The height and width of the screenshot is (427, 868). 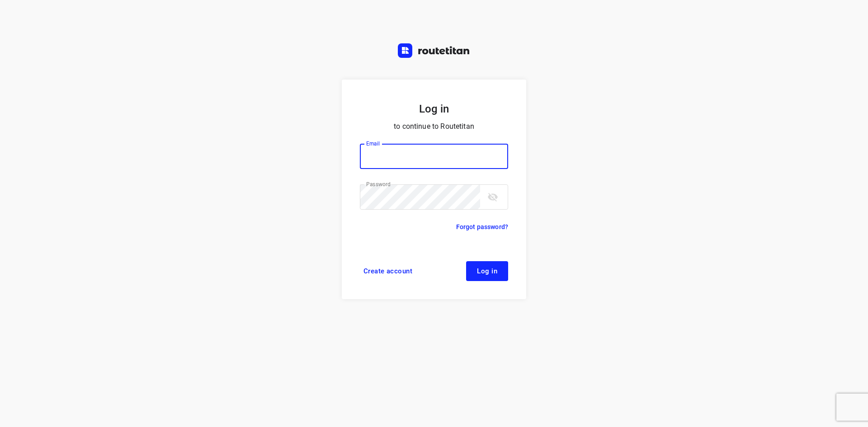 I want to click on img: Routetitan, so click(x=434, y=50).